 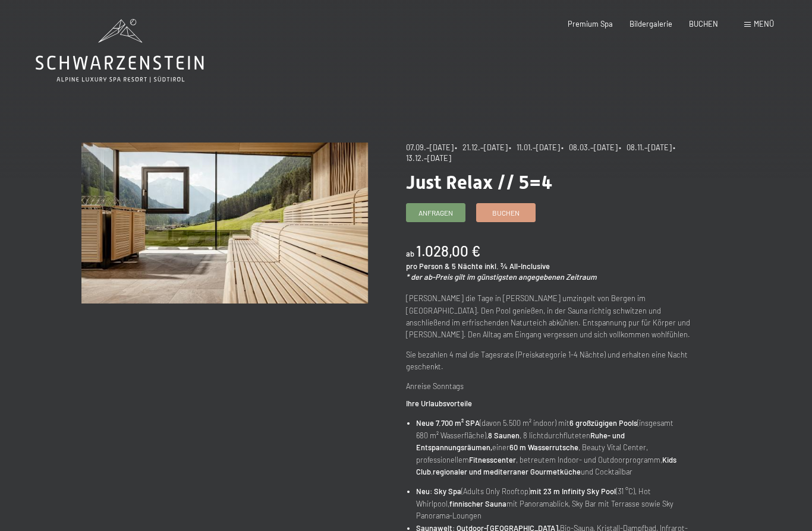 What do you see at coordinates (428, 266) in the screenshot?
I see `span: pro Person &` at bounding box center [428, 266].